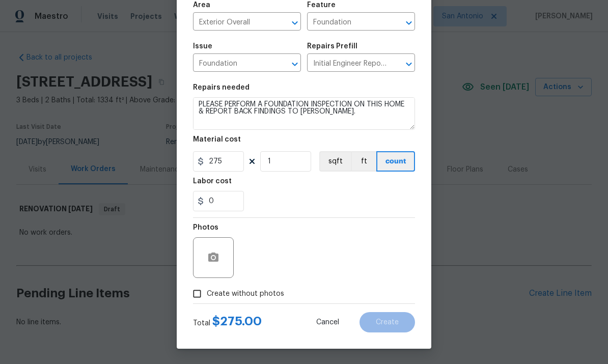  Describe the element at coordinates (237, 321) in the screenshot. I see `span: $ 275.00` at that location.